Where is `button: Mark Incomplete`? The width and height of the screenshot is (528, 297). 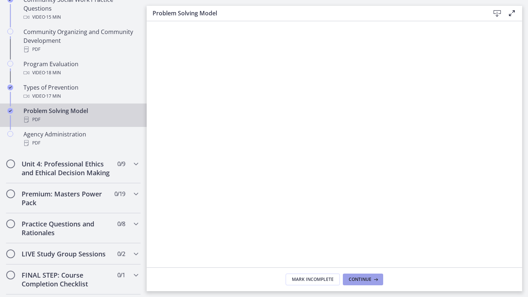
button: Mark Incomplete is located at coordinates (312, 280).